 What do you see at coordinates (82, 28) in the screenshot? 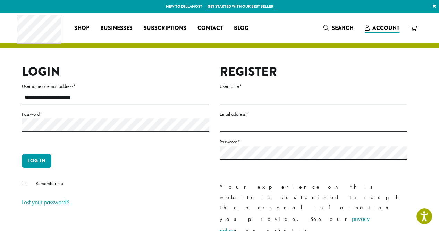
I see `a: Shop` at bounding box center [82, 28].